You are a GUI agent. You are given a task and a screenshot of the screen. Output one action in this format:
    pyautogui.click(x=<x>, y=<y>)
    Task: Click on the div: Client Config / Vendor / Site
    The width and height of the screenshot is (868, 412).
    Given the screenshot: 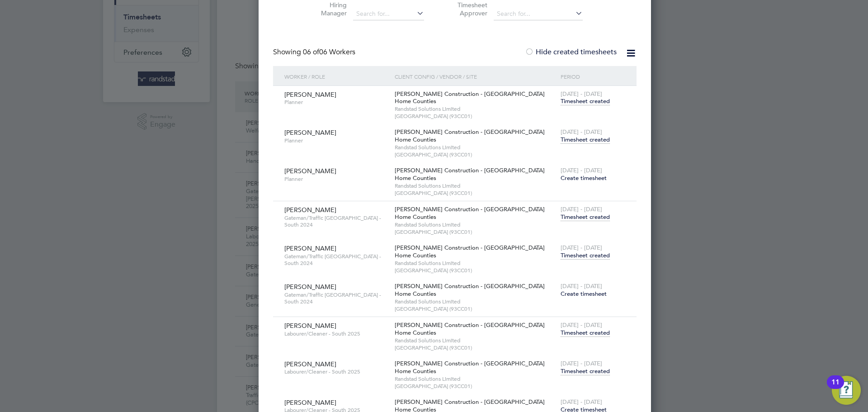 What is the action you would take?
    pyautogui.click(x=475, y=77)
    